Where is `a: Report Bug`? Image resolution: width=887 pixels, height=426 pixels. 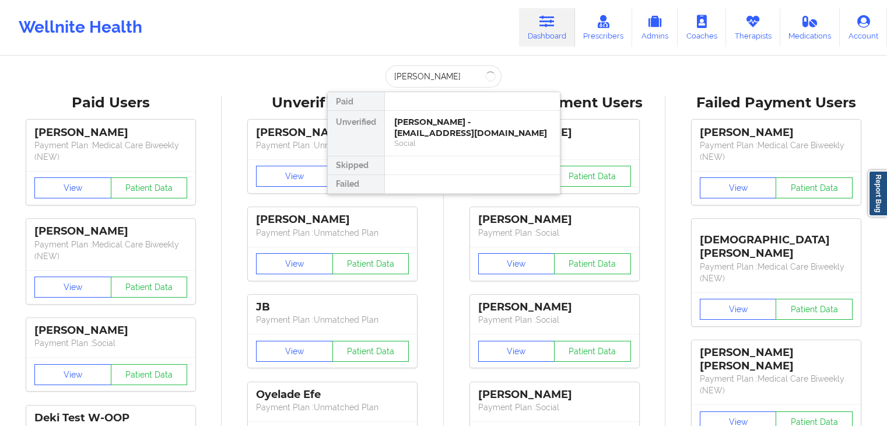
a: Report Bug is located at coordinates (877, 193).